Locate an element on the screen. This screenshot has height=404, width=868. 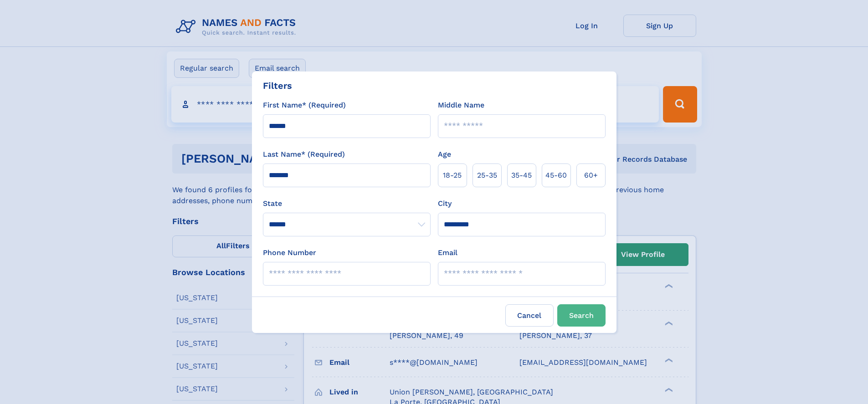
label: Age is located at coordinates (445, 155).